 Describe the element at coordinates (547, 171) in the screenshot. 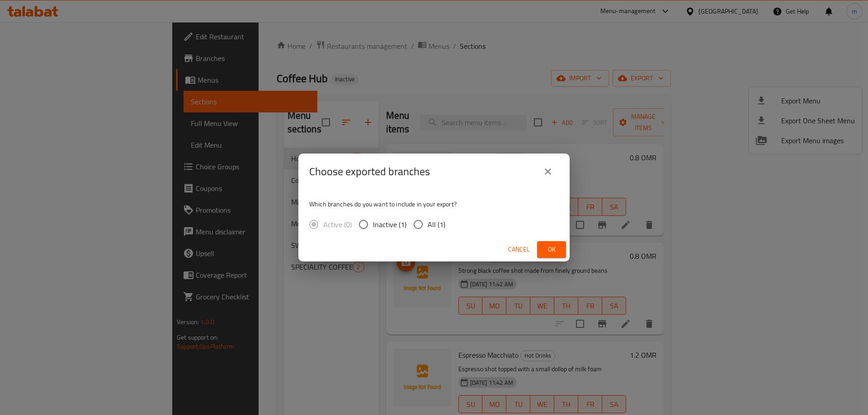

I see `button: close` at that location.